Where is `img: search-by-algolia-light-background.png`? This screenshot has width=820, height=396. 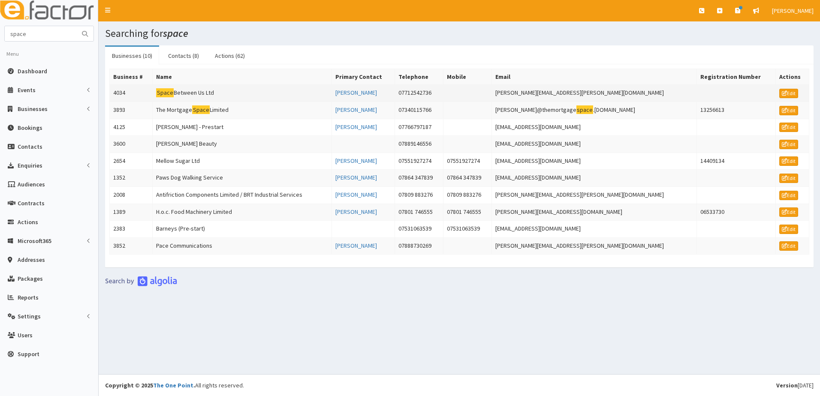
img: search-by-algolia-light-background.png is located at coordinates (141, 281).